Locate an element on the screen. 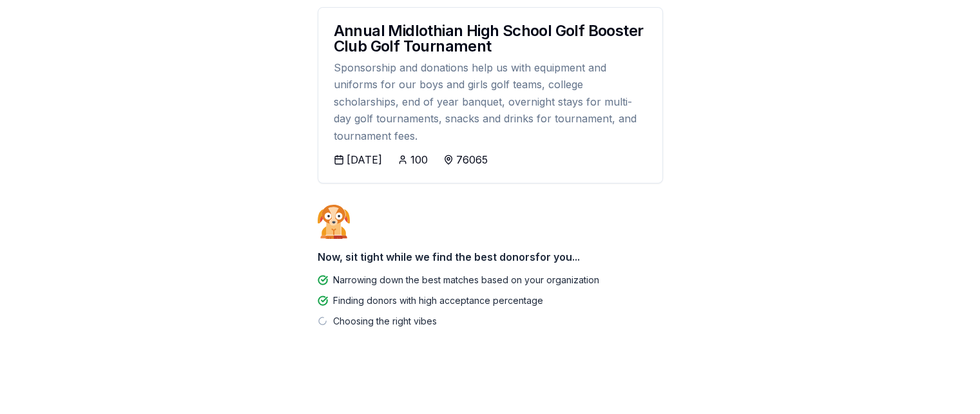  div: Annual Midlothian High School Golf Booster Club Golf Tournament is located at coordinates (490, 39).